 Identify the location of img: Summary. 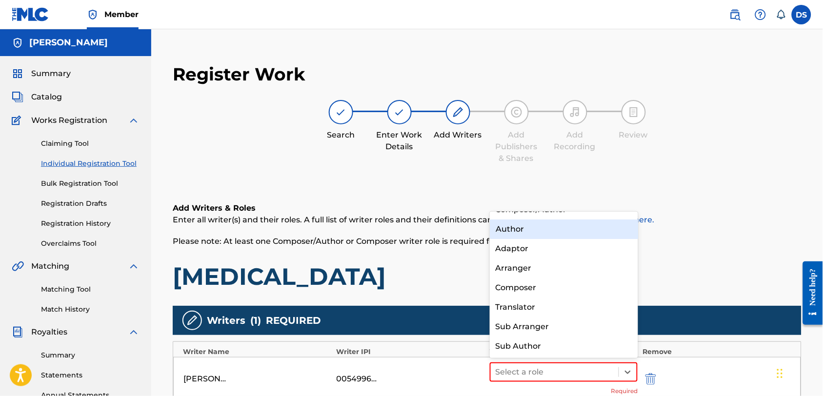
(18, 74).